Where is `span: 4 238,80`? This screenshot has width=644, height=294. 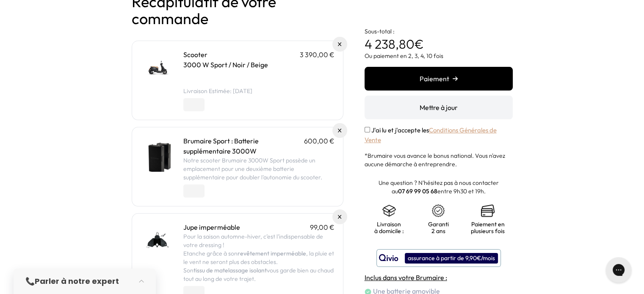
span: 4 238,80 is located at coordinates (389, 44).